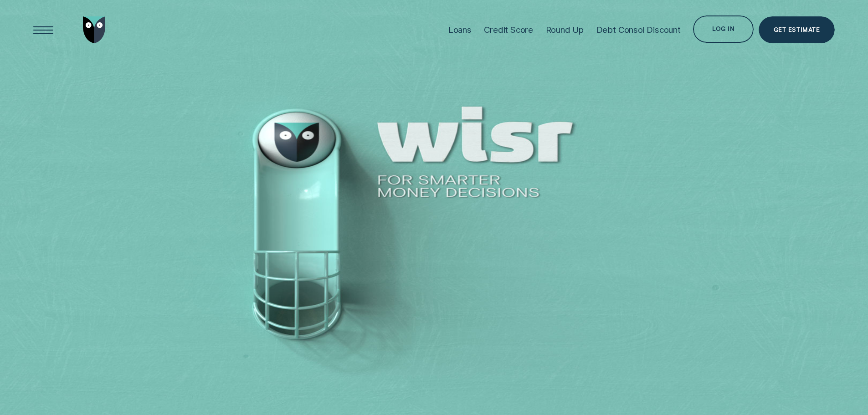  I want to click on img: Wisr, so click(95, 30).